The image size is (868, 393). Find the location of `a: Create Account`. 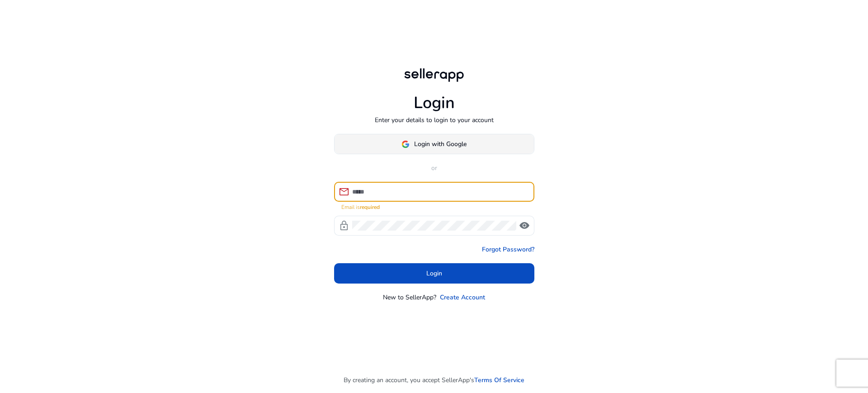

a: Create Account is located at coordinates (462, 297).